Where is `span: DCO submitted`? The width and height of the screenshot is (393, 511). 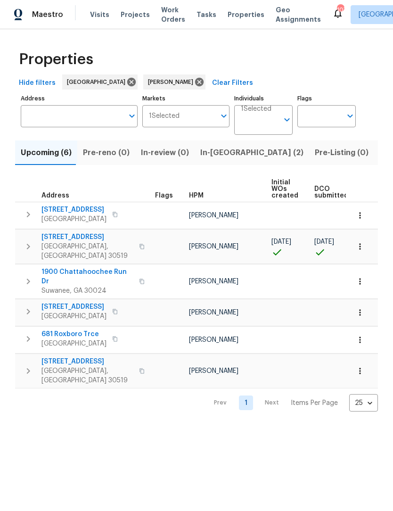
span: DCO submitted is located at coordinates (331, 193).